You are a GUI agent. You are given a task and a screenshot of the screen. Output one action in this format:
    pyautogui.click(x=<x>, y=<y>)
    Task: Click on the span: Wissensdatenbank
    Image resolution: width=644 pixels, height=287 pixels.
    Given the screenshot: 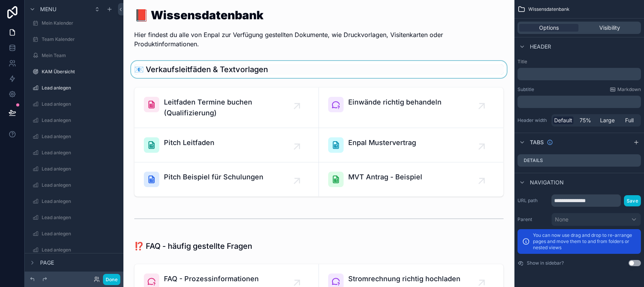 What is the action you would take?
    pyautogui.click(x=549, y=9)
    